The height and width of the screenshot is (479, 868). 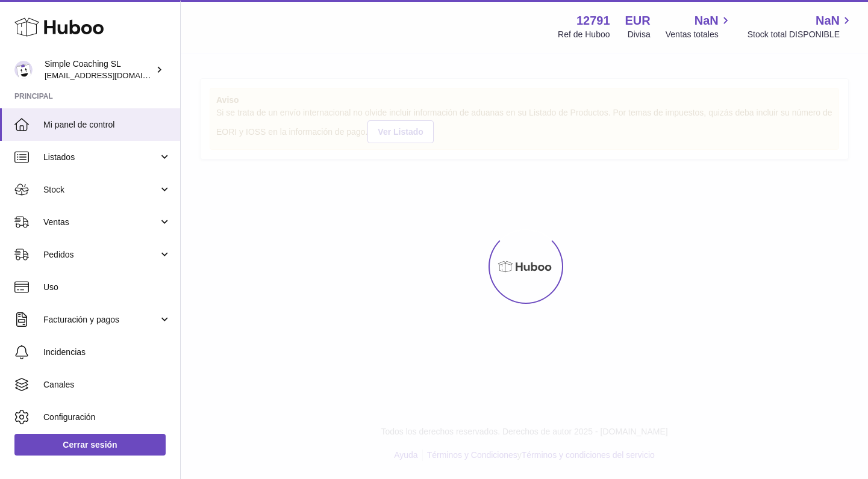 What do you see at coordinates (90, 445) in the screenshot?
I see `a: Cerrar sesión` at bounding box center [90, 445].